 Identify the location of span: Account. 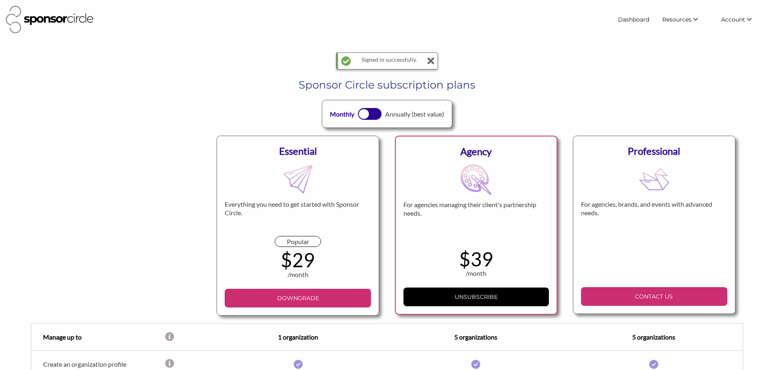
(733, 19).